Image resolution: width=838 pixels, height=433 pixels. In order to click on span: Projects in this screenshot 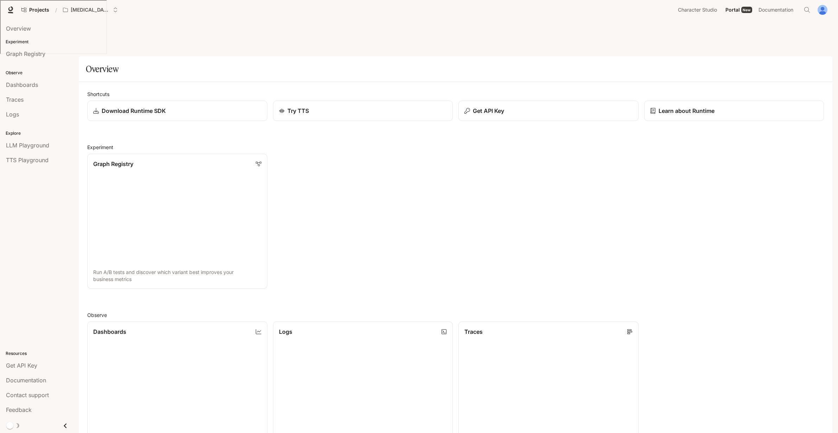, I will do `click(39, 10)`.